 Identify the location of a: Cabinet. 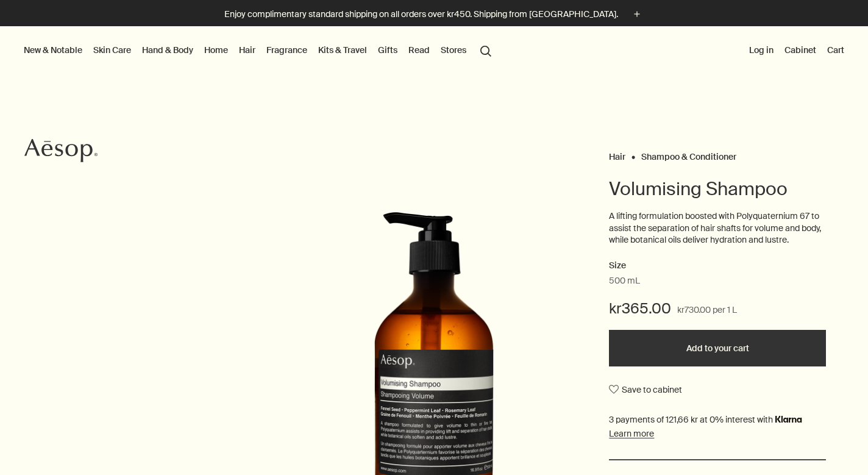
(800, 50).